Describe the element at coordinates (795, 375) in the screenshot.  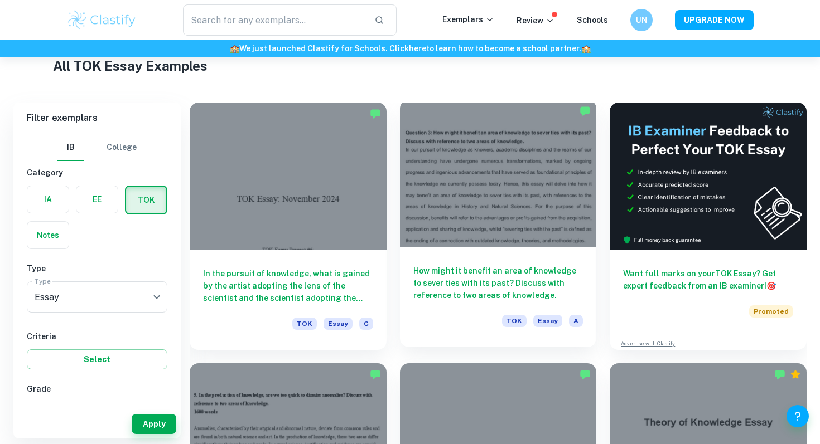
I see `div: Premium` at that location.